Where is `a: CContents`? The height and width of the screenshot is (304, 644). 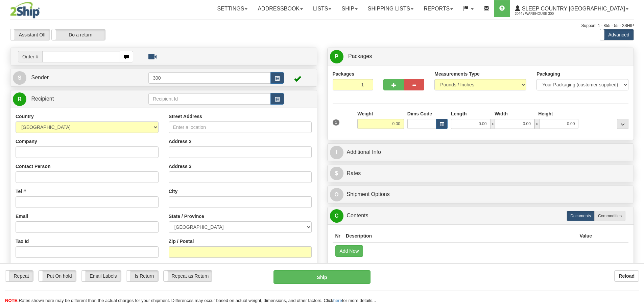 a: CContents is located at coordinates (481, 216).